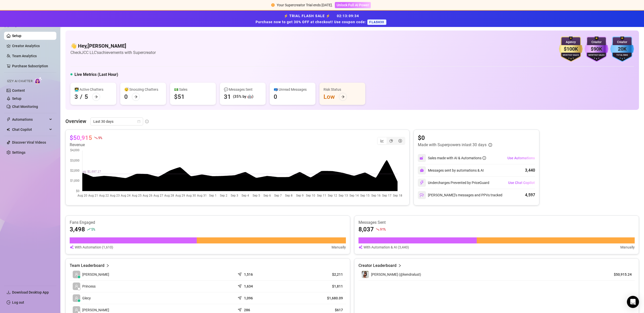  What do you see at coordinates (571, 49) in the screenshot?
I see `div: $100K` at bounding box center [571, 49].